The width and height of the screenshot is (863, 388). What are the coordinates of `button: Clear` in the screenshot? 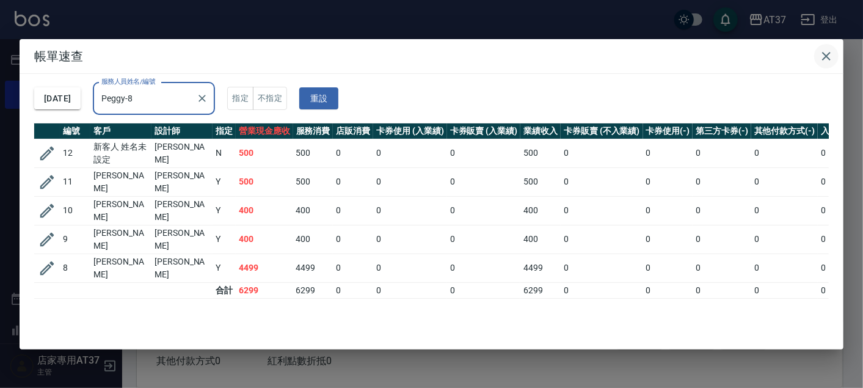 It's located at (202, 98).